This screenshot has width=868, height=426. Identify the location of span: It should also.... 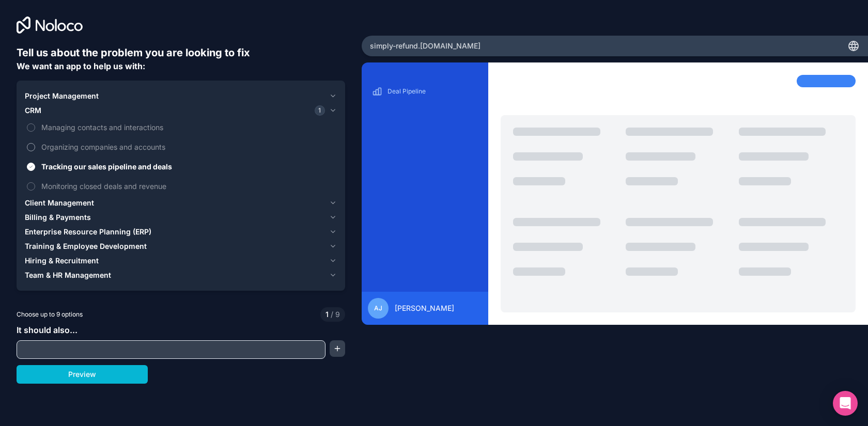
(47, 330).